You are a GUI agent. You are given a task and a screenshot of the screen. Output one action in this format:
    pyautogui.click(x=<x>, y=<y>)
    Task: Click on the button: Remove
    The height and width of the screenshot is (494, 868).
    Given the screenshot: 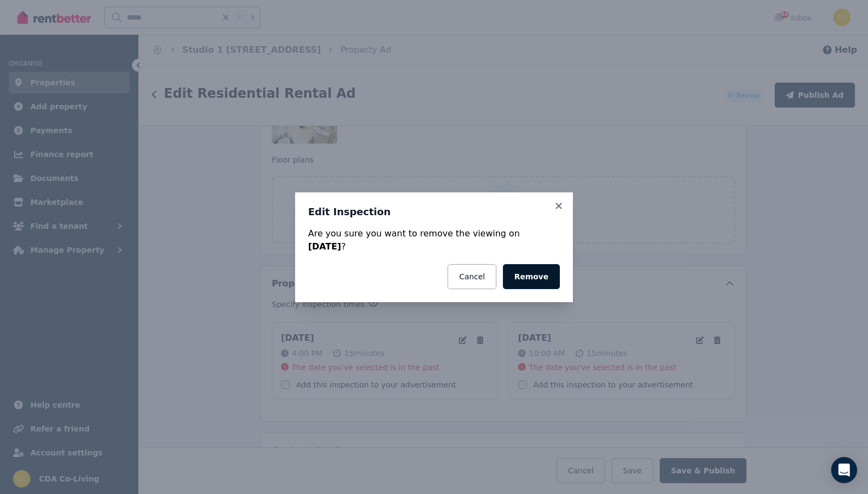 What is the action you would take?
    pyautogui.click(x=531, y=276)
    